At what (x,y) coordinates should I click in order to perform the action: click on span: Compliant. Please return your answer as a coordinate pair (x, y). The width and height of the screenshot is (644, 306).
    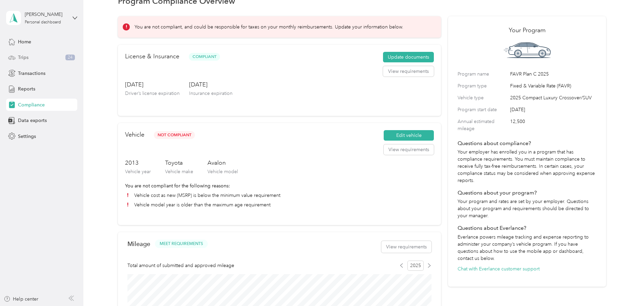
    Looking at the image, I should click on (204, 57).